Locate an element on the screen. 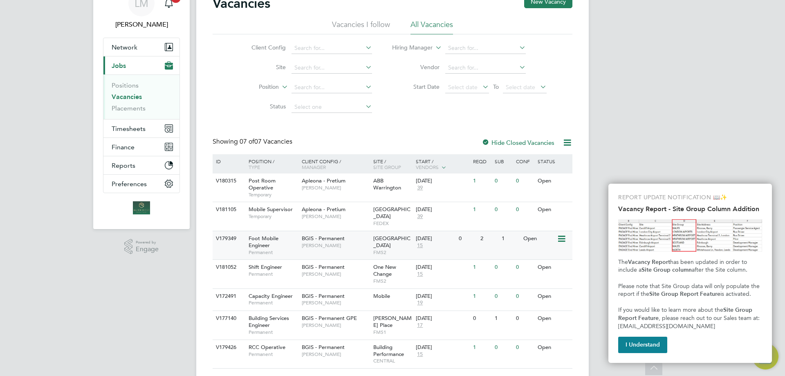 This screenshot has width=785, height=376. div: Status is located at coordinates (553, 161).